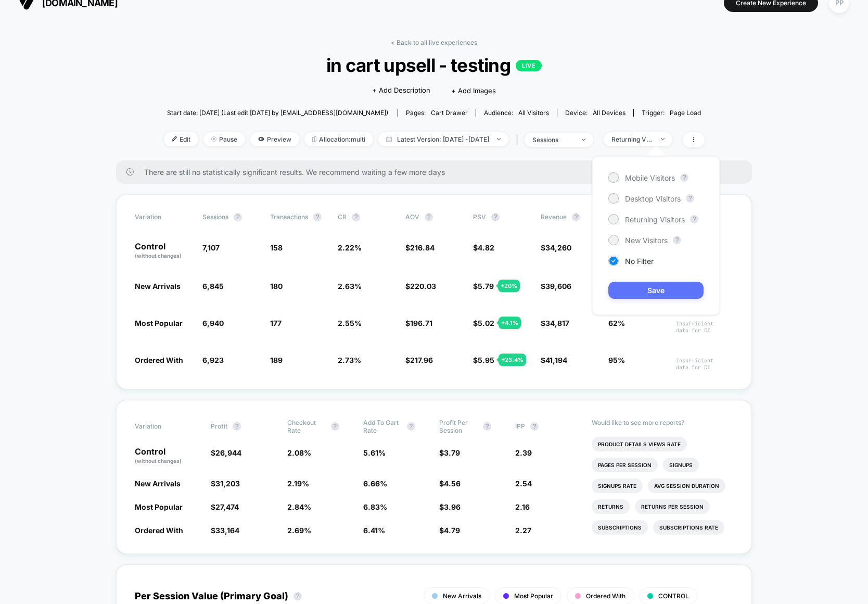 The width and height of the screenshot is (868, 604). What do you see at coordinates (458, 426) in the screenshot?
I see `span: Profit Per Session` at bounding box center [458, 426].